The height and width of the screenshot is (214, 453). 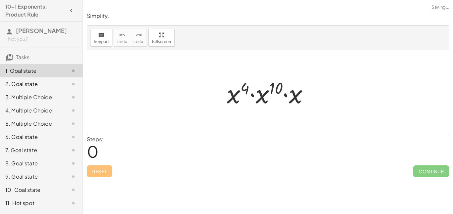 What do you see at coordinates (268, 16) in the screenshot?
I see `p: Simplify.` at bounding box center [268, 16].